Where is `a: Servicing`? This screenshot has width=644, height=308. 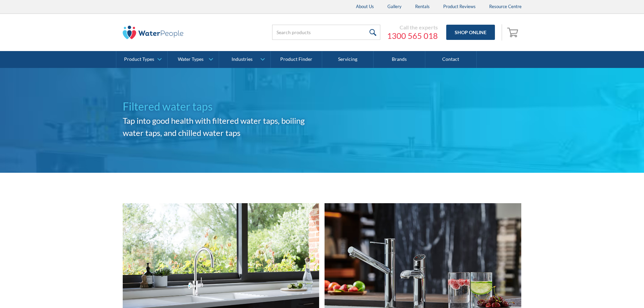 a: Servicing is located at coordinates (348, 59).